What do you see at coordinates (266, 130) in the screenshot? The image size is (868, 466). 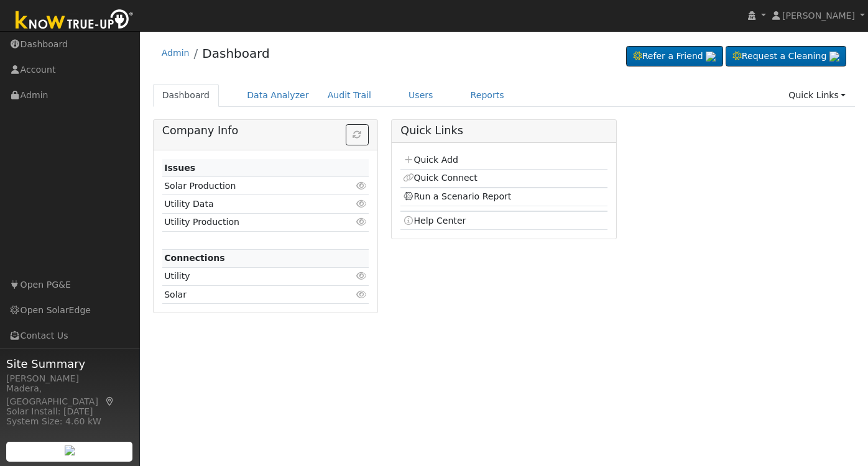 I see `h5: Company Info` at bounding box center [266, 130].